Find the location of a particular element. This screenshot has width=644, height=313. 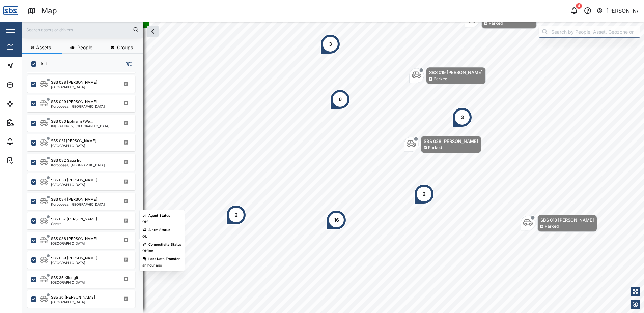

input: Search by People, Asset, Geozone or Place is located at coordinates (590, 32).